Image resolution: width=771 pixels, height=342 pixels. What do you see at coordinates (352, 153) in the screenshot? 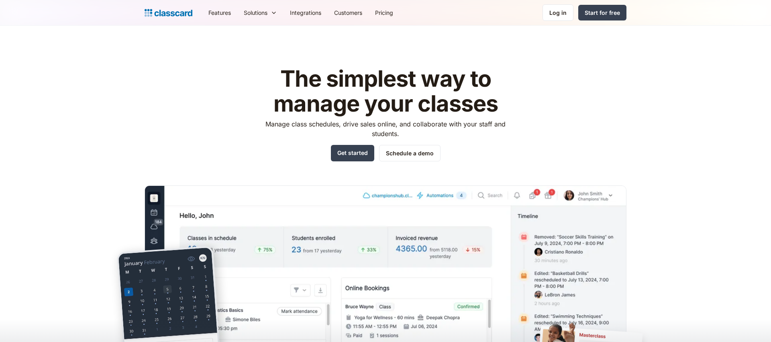
I see `a: Get started` at bounding box center [352, 153].